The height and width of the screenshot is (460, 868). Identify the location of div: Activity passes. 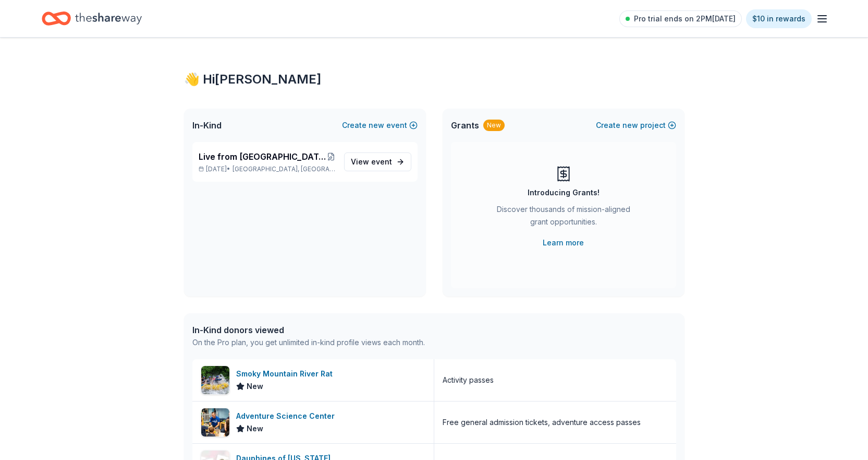
(468, 380).